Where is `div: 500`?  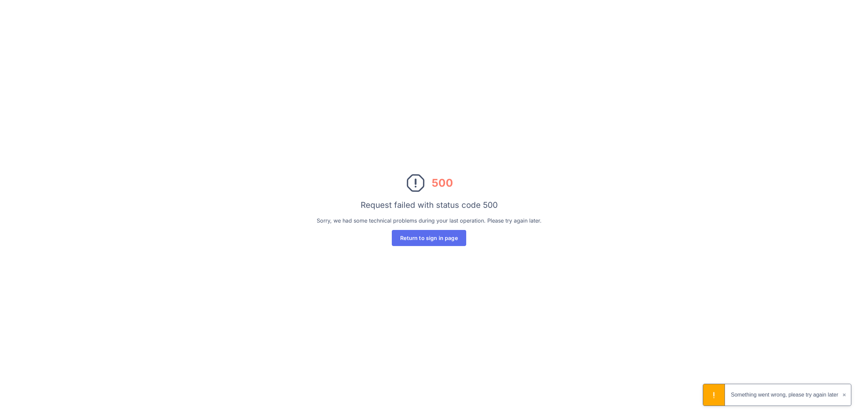
div: 500 is located at coordinates (442, 183).